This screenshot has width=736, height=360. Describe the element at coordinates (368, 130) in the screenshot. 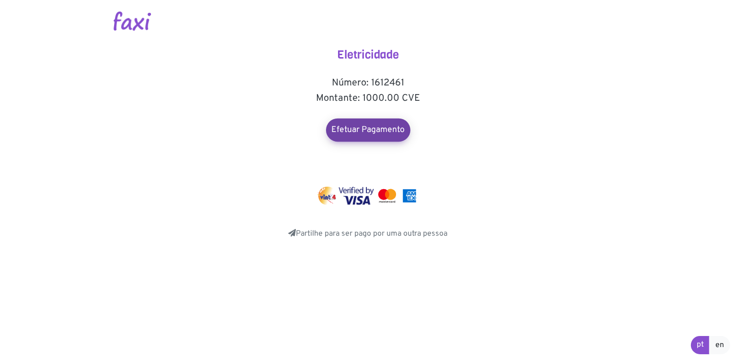

I see `a: Efetuar Pagamento` at that location.